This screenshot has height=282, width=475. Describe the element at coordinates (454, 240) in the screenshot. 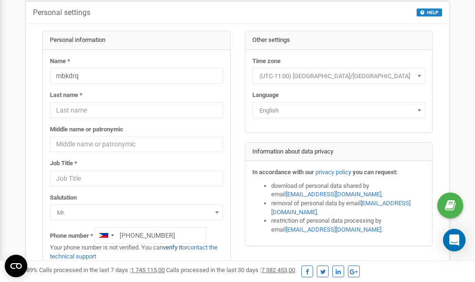

I see `div: Open Intercom Messenger` at that location.